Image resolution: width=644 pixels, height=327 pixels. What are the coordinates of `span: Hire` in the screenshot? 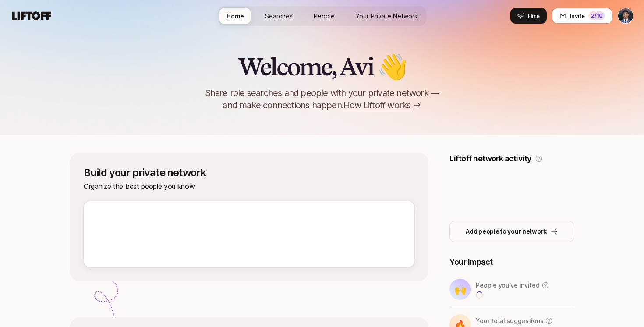 It's located at (533, 16).